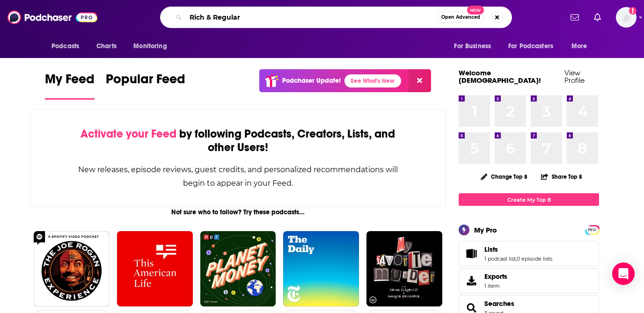  I want to click on a: 1 podcast list, so click(499, 259).